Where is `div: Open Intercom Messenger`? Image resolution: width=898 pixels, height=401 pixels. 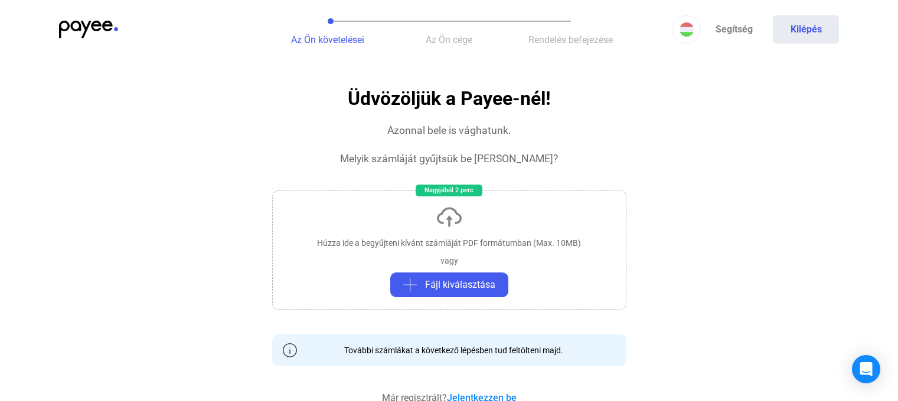
div: Open Intercom Messenger is located at coordinates (866, 369).